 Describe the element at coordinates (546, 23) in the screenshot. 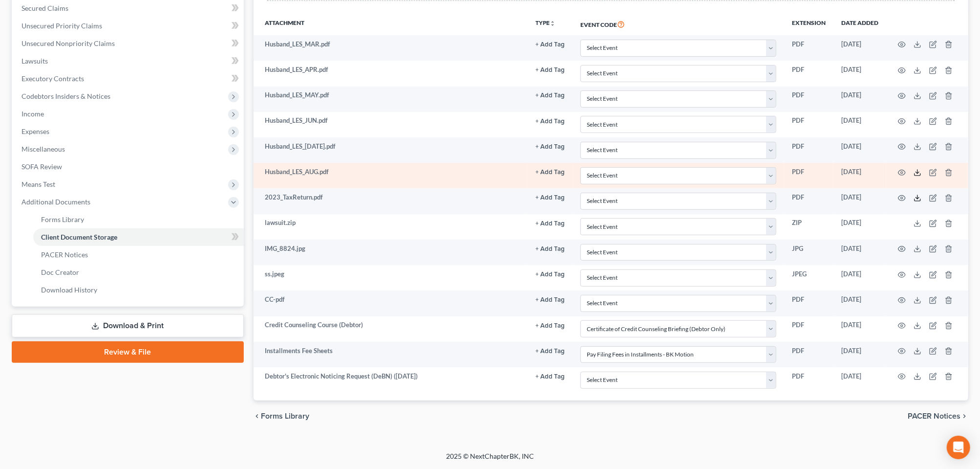

I see `button: TYPEunfold_more` at that location.